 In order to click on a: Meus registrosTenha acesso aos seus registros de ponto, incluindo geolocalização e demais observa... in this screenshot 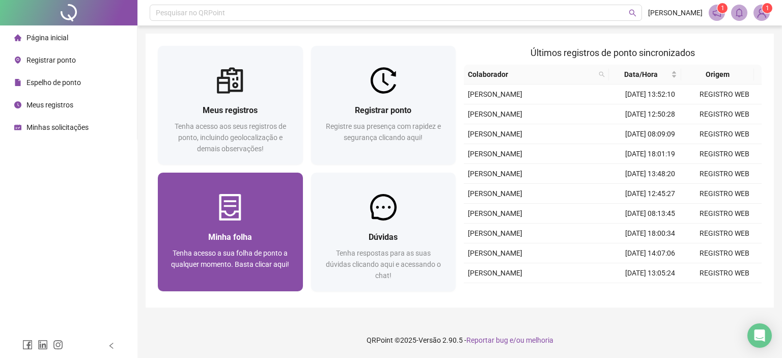, I will do `click(230, 105)`.